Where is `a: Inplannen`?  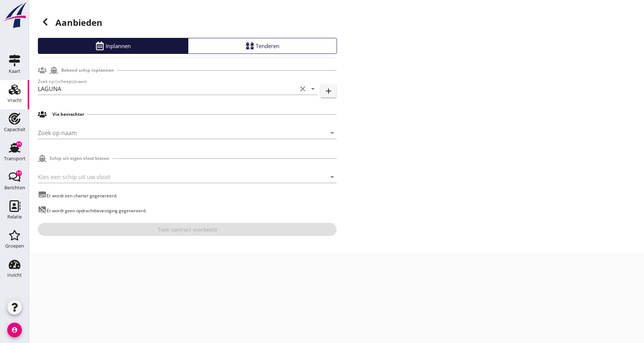
a: Inplannen is located at coordinates (113, 46).